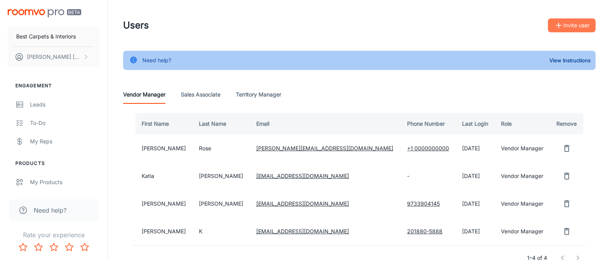 This screenshot has width=611, height=261. What do you see at coordinates (54, 37) in the screenshot?
I see `button: Best Carpets & Interiors` at bounding box center [54, 37].